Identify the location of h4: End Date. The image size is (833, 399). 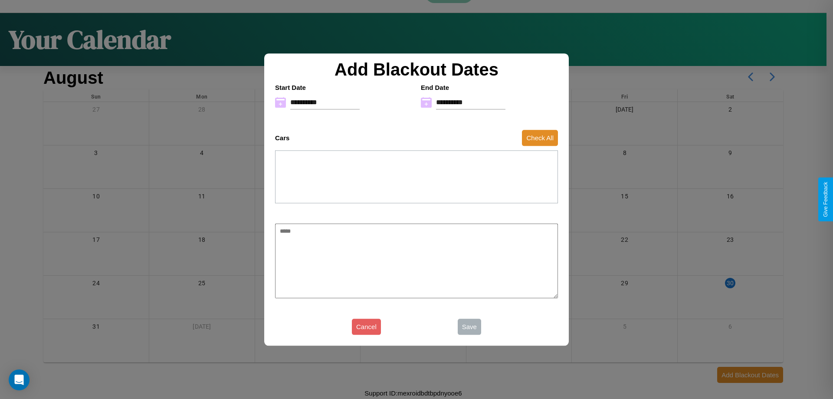
(490, 87).